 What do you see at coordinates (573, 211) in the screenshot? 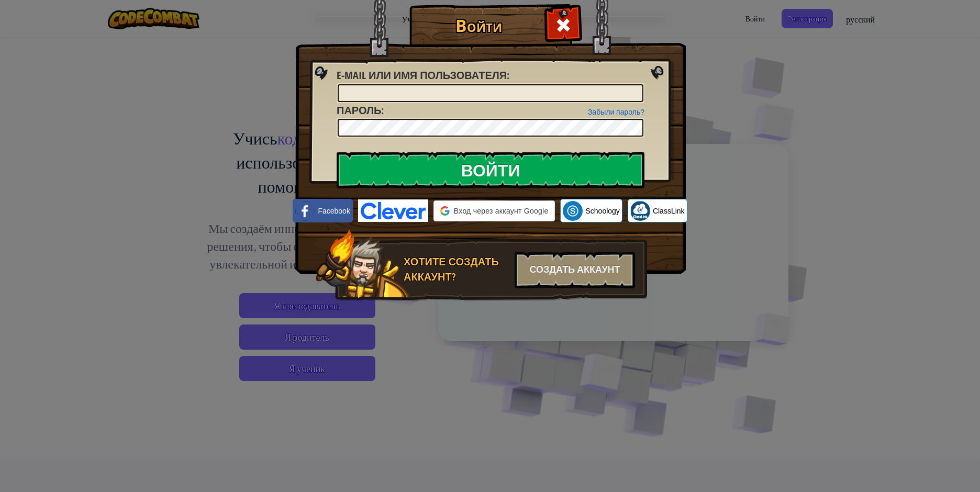
I see `img: schoology.png` at bounding box center [573, 211].